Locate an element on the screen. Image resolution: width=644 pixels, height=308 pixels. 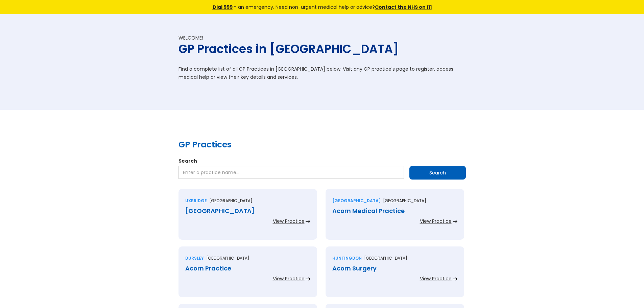
div: Dursley is located at coordinates (194, 258).